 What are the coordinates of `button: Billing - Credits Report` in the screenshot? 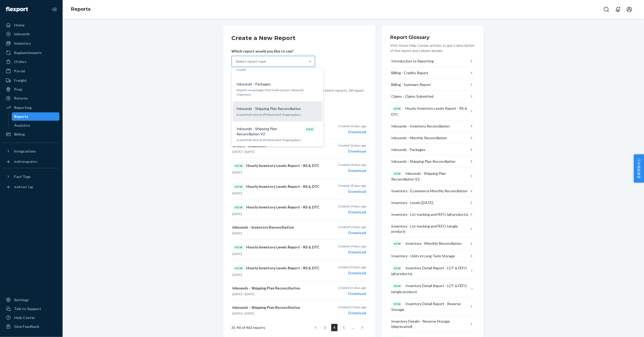 It's located at (433, 73).